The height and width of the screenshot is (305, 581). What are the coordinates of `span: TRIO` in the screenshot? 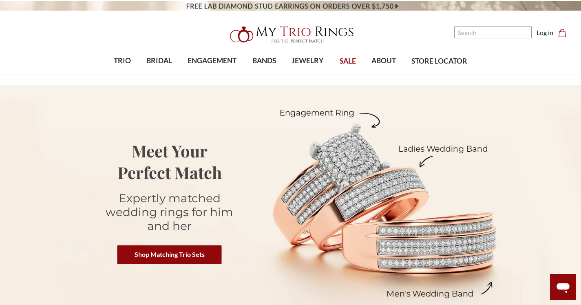 It's located at (122, 61).